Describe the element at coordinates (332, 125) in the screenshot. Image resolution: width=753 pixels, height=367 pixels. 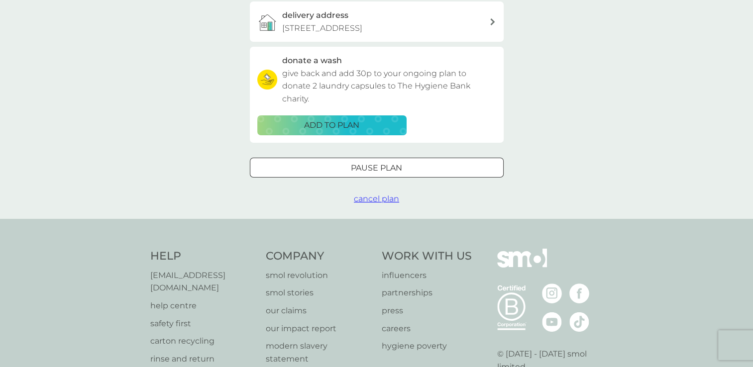
I see `button: ADD TO PLAN` at that location.